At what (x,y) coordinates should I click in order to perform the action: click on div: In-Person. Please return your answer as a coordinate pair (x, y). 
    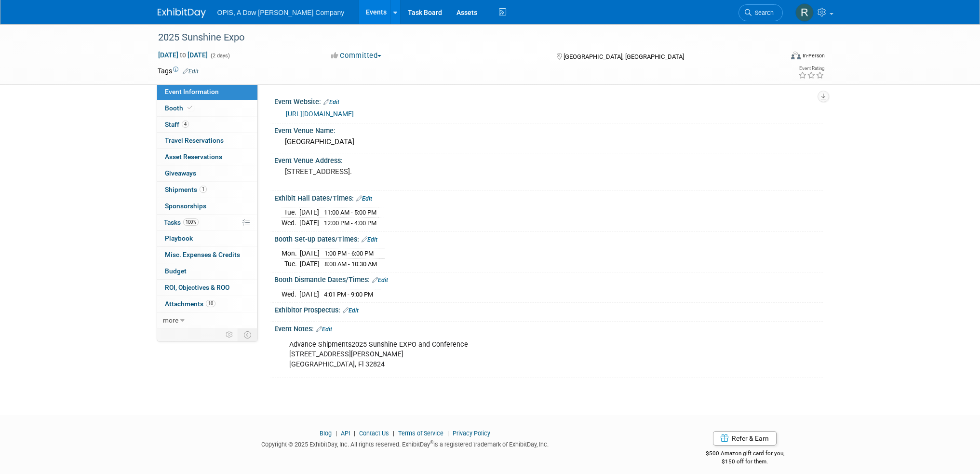
    Looking at the image, I should click on (814, 55).